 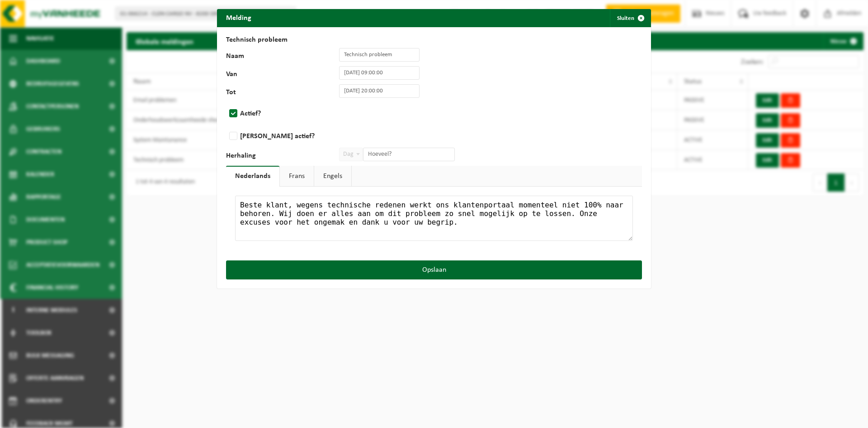 I want to click on label: Tot, so click(x=283, y=93).